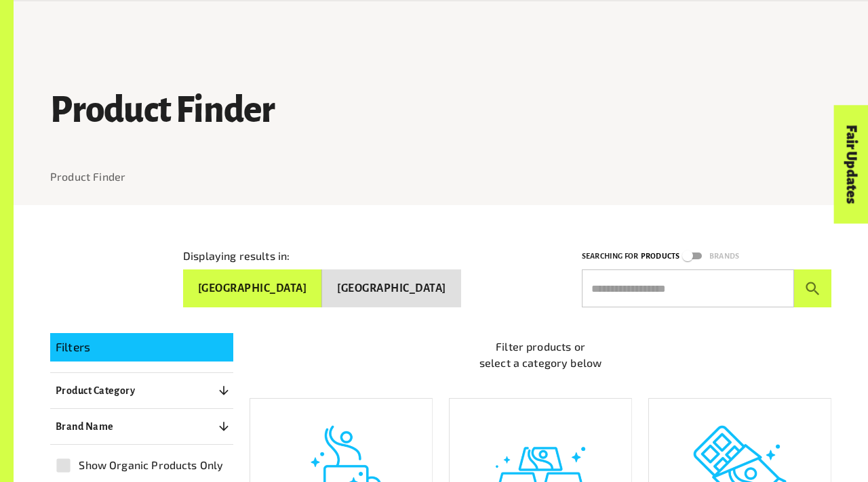 The image size is (868, 482). I want to click on nav: breadcrumb, so click(441, 176).